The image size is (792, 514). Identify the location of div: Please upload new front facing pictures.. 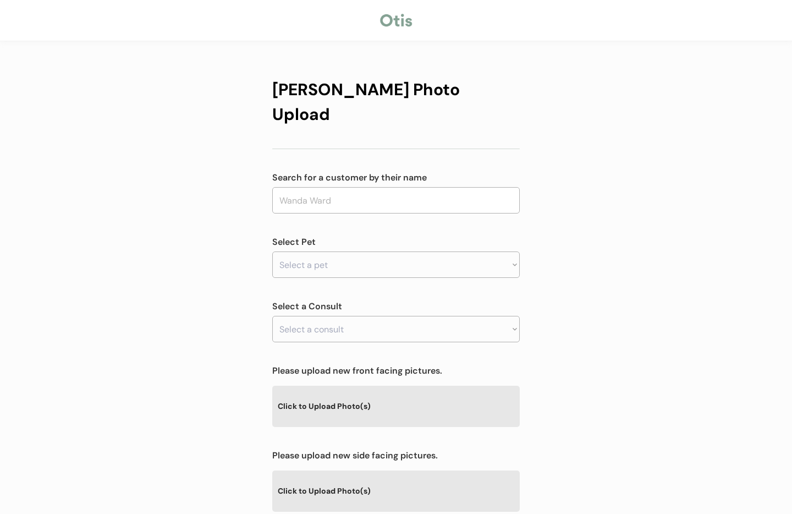
(396, 371).